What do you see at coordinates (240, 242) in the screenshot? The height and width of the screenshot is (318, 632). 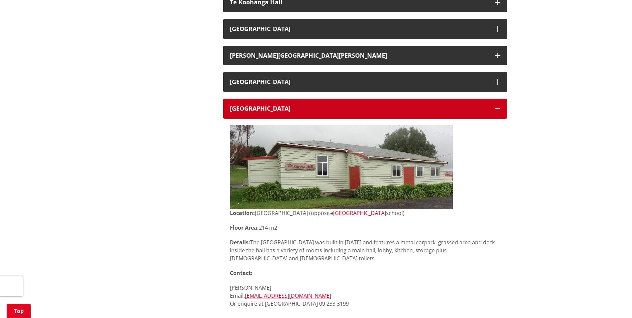 I see `strong: Details:` at bounding box center [240, 242].